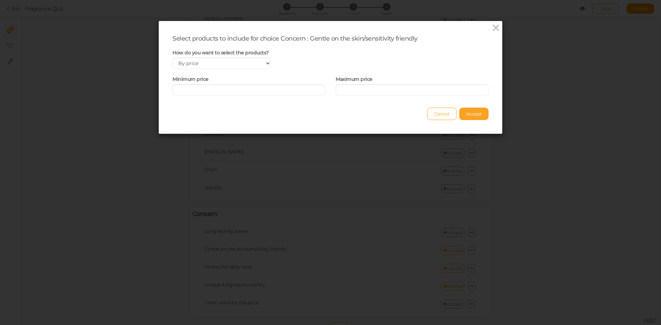  Describe the element at coordinates (354, 79) in the screenshot. I see `span: Maximum price` at that location.